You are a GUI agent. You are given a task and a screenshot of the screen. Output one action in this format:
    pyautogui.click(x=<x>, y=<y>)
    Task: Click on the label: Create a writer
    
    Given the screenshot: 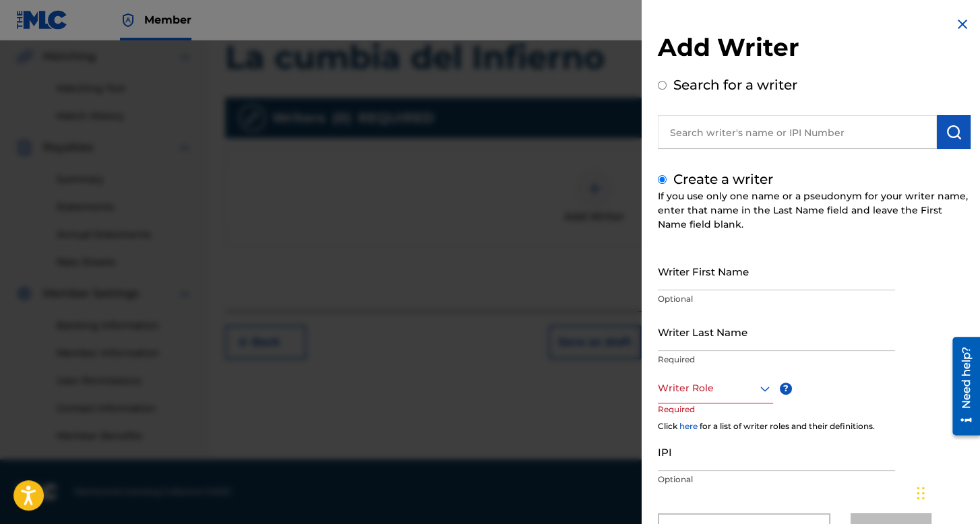 What is the action you would take?
    pyautogui.click(x=723, y=179)
    